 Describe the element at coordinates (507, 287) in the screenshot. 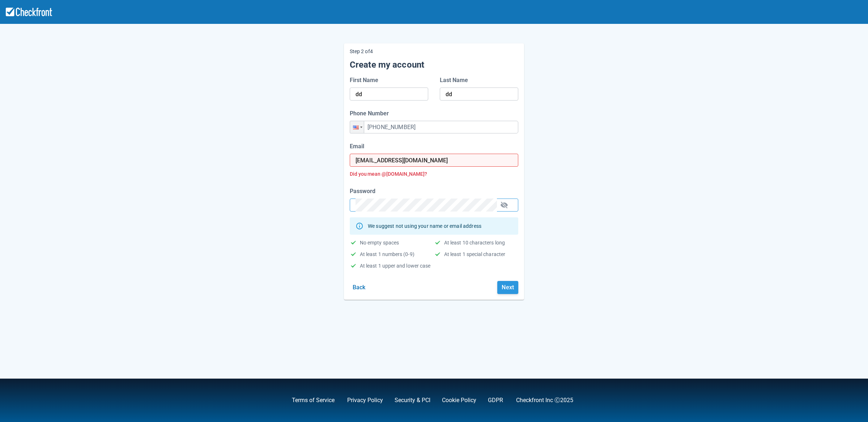

I see `button: Next` at that location.